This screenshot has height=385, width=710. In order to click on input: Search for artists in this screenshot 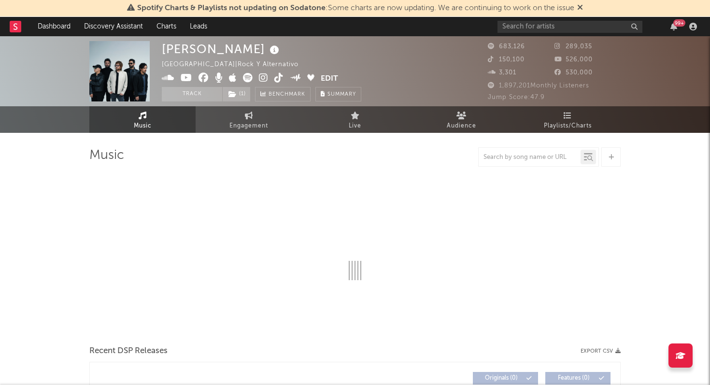, I will do `click(570, 27)`.